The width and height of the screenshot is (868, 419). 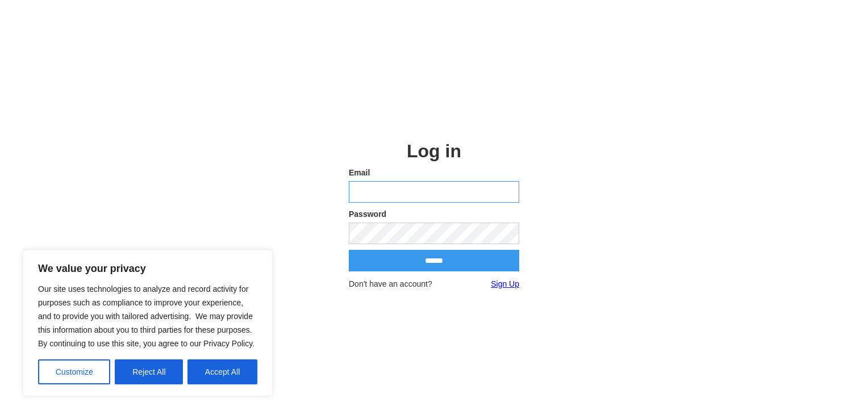 What do you see at coordinates (147, 269) in the screenshot?
I see `p: We value your privacy` at bounding box center [147, 269].